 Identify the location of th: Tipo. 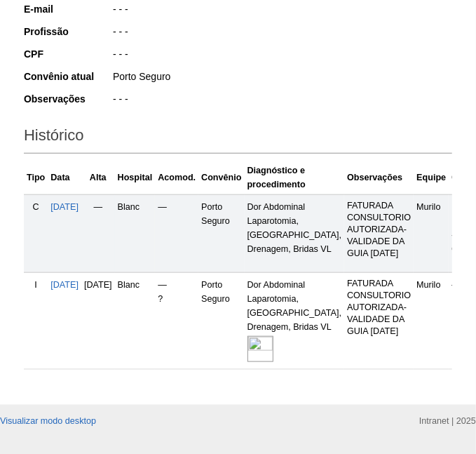
(36, 178).